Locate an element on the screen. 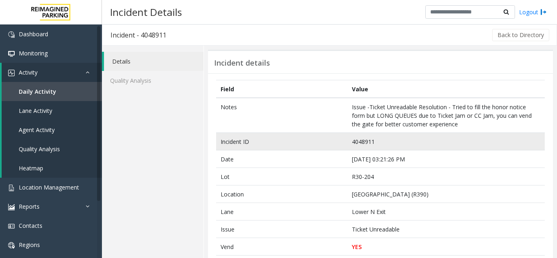 Image resolution: width=557 pixels, height=258 pixels. a: Activity is located at coordinates (52, 72).